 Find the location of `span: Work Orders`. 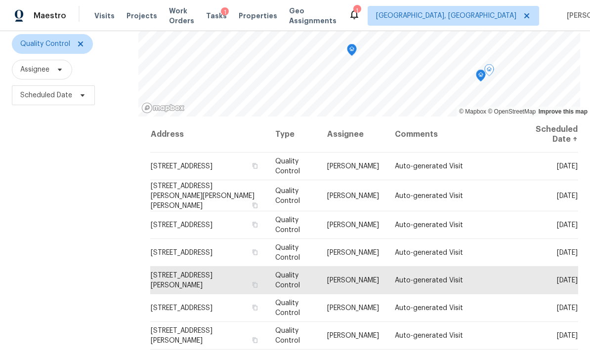

span: Work Orders is located at coordinates (181, 16).